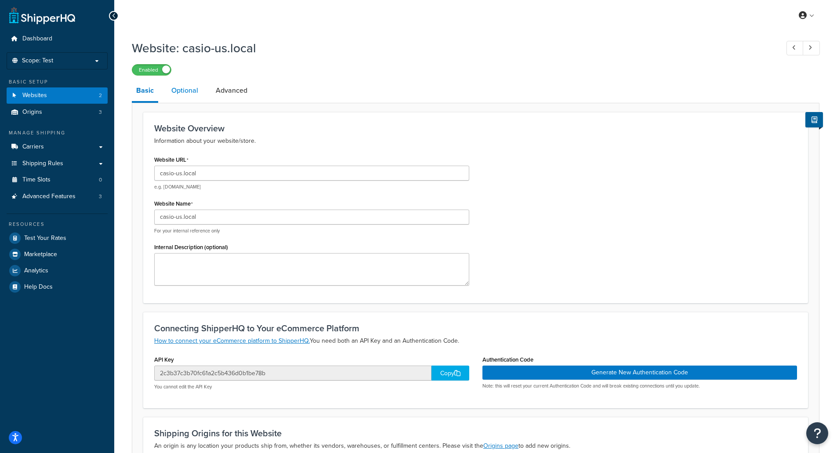 Image resolution: width=837 pixels, height=453 pixels. I want to click on a: Basic, so click(145, 91).